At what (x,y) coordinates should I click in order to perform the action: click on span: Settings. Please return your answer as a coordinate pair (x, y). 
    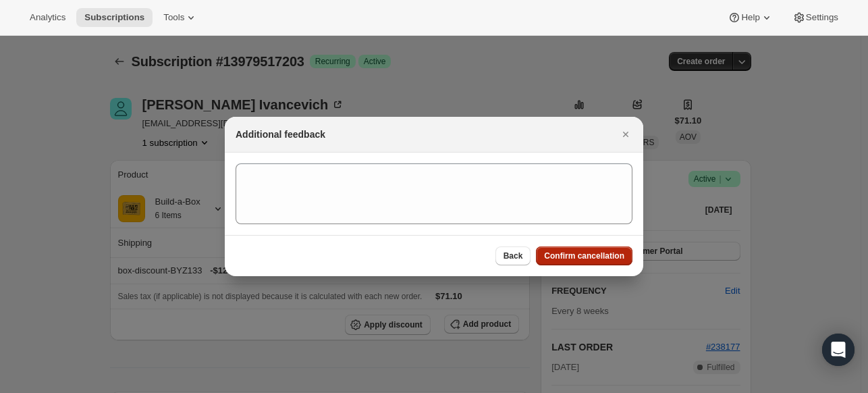
    Looking at the image, I should click on (822, 17).